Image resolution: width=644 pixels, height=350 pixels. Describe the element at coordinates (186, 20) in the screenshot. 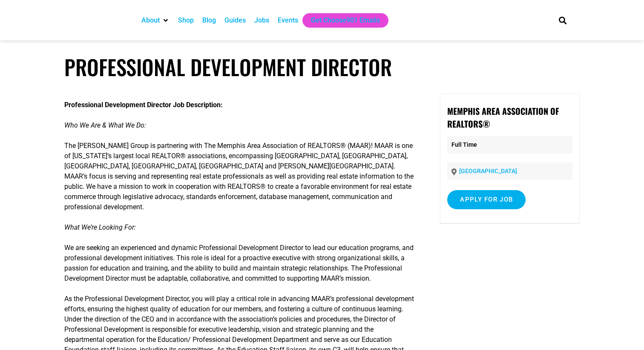

I see `a: Shop` at that location.